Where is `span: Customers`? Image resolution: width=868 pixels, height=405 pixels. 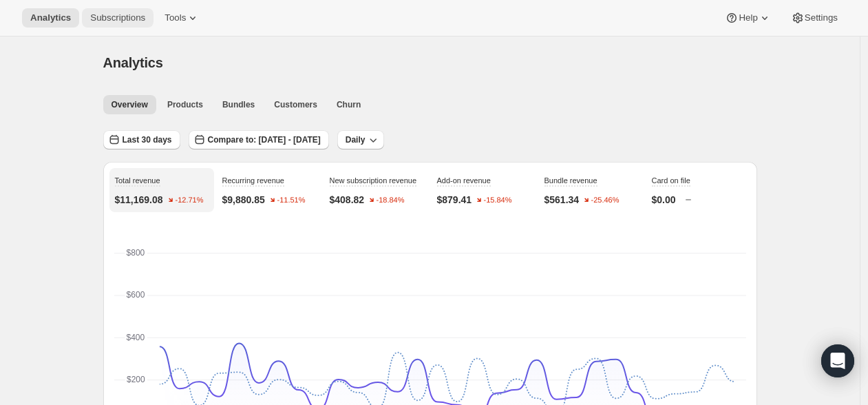
span: Customers is located at coordinates (296, 105).